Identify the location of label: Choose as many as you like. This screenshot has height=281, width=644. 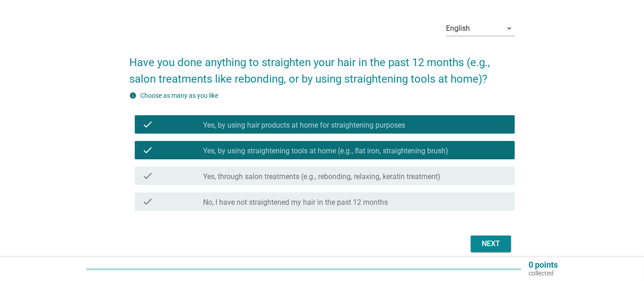
(179, 96).